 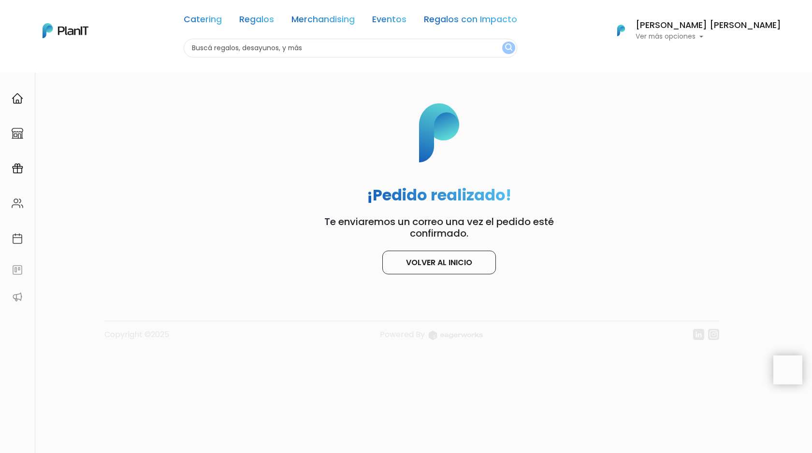 I want to click on span: translation missing: es.layouts.footer.powered_by, so click(x=402, y=334).